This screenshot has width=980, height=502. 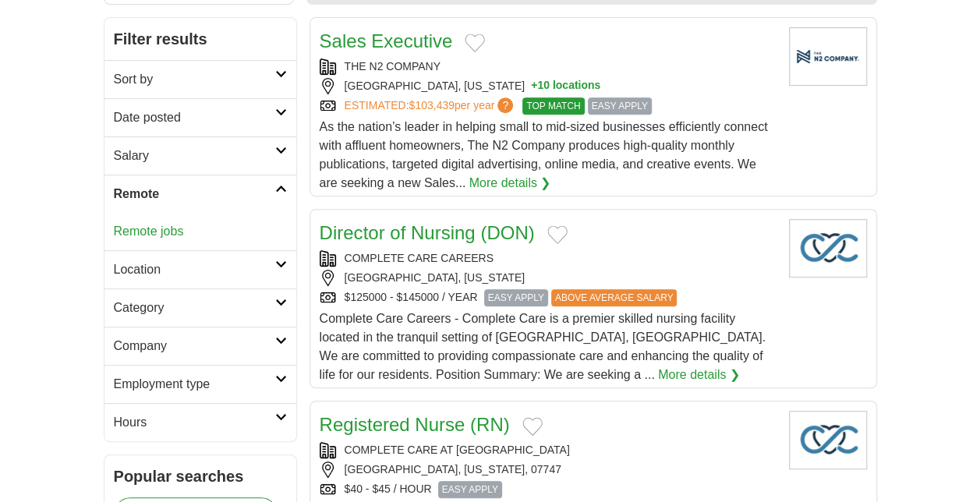 I want to click on div: $40 - $45 / HOUR, so click(x=548, y=490).